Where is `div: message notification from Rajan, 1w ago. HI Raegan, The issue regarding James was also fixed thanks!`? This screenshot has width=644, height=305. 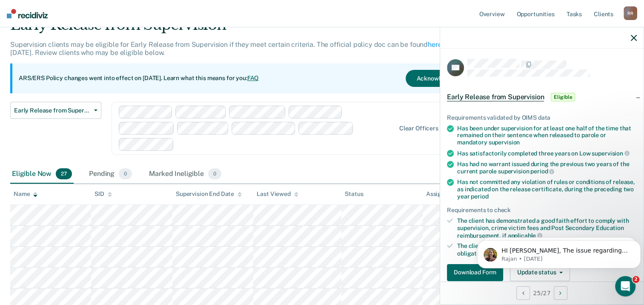 div: message notification from Rajan, 1w ago. HI Raegan, The issue regarding James was also fixed thanks! is located at coordinates (85, 32).